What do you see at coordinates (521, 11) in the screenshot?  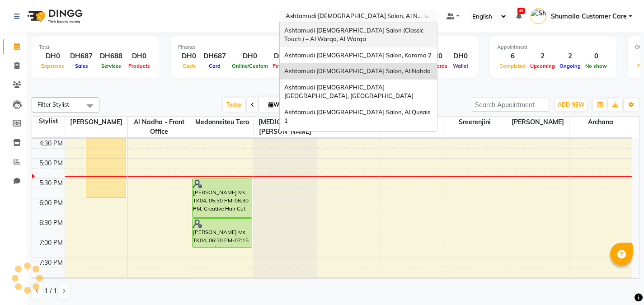 I see `span: 45` at bounding box center [521, 11].